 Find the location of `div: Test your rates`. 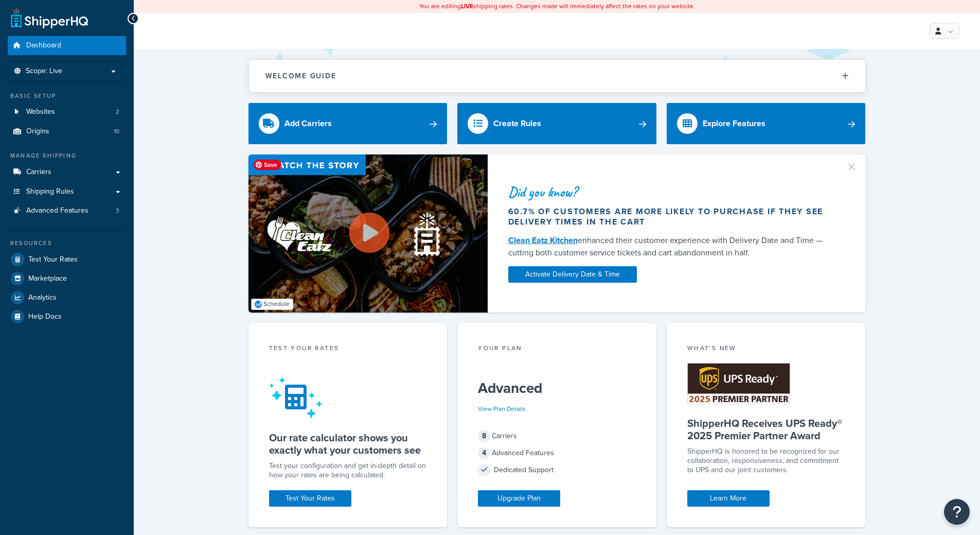

div: Test your rates is located at coordinates (348, 349).